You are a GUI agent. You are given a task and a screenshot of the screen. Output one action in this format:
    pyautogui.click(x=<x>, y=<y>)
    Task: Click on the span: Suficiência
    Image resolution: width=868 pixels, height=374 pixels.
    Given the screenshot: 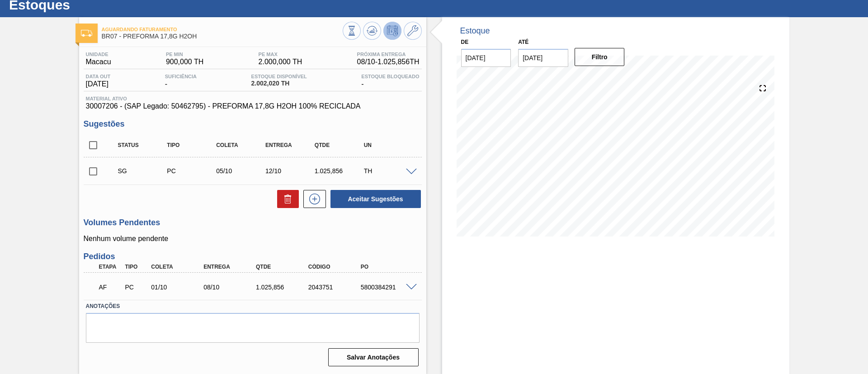 What is the action you would take?
    pyautogui.click(x=181, y=77)
    